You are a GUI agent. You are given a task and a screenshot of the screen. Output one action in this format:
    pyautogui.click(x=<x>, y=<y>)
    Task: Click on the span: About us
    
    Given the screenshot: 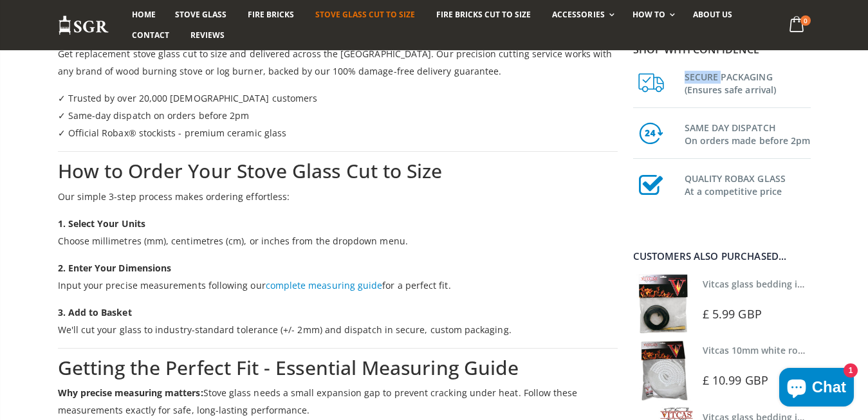 What is the action you would take?
    pyautogui.click(x=712, y=14)
    